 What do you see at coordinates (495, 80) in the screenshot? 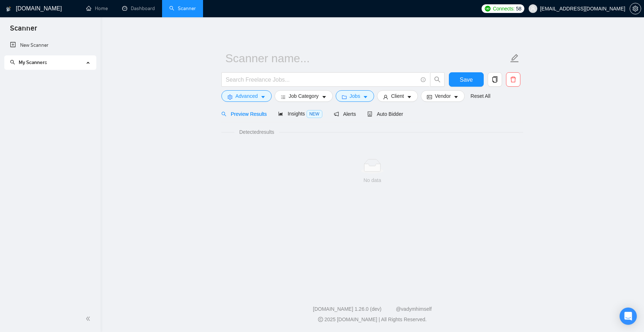
I see `button: copy` at bounding box center [495, 80].